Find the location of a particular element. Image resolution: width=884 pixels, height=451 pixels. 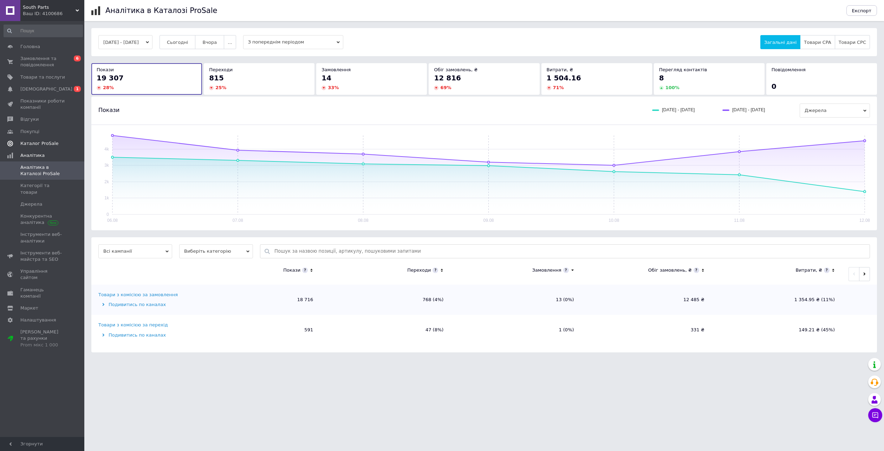

div: Переходи is located at coordinates (419, 270).